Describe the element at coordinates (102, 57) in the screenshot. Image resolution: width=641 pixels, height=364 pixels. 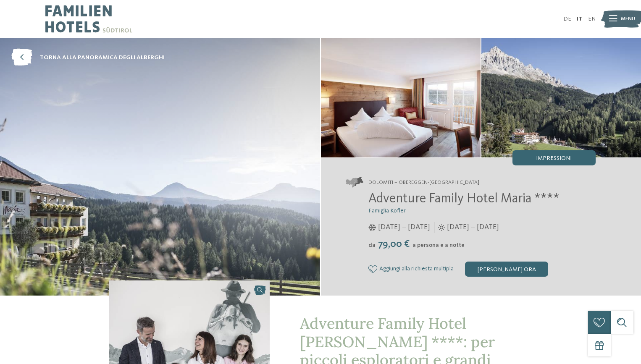
I see `span: torna alla panoramica degli alberghi` at that location.